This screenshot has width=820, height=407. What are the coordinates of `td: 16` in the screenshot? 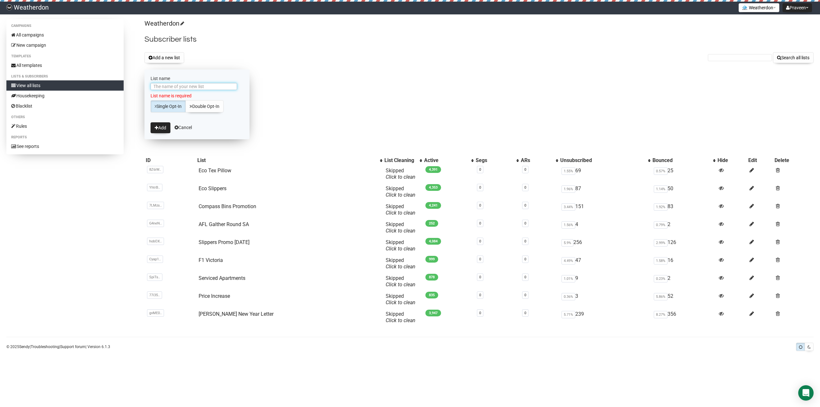 It's located at (683, 264).